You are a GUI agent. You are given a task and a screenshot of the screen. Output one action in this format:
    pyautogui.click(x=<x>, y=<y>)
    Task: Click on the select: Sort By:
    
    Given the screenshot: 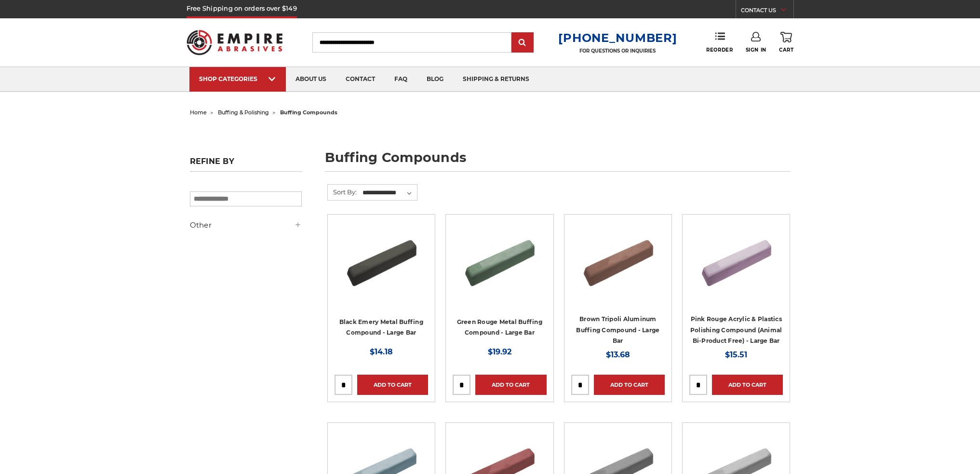 What is the action you would take?
    pyautogui.click(x=389, y=192)
    